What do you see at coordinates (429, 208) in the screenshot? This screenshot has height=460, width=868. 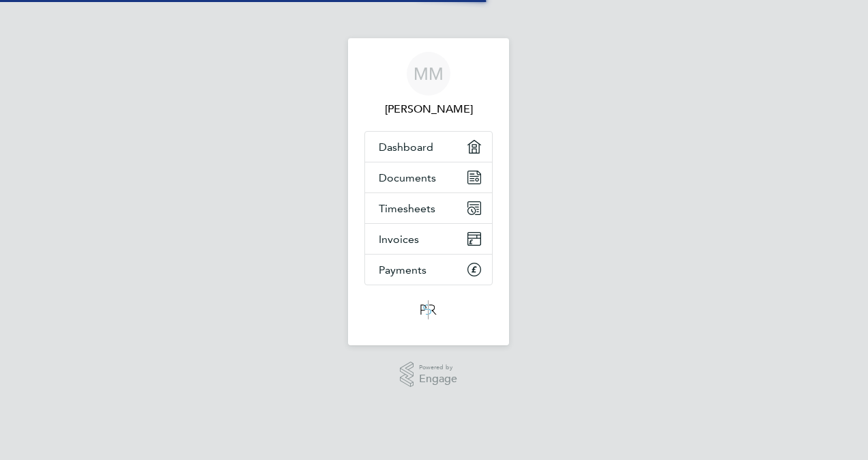 I see `a: Timesheets` at bounding box center [429, 208].